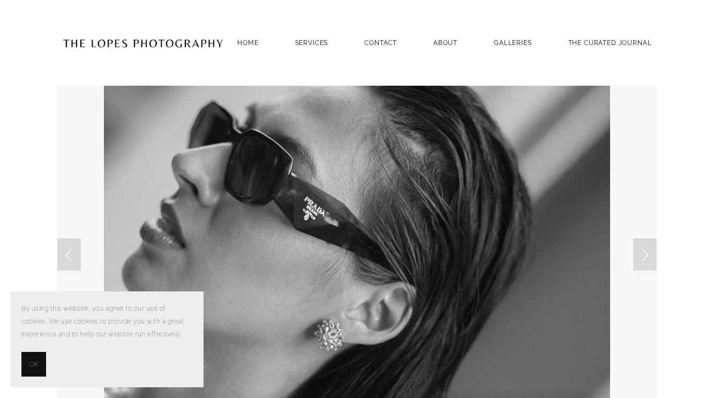 The width and height of the screenshot is (714, 398). I want to click on img: Portugal Wedding Photographer | The Lopes Photography, so click(143, 43).